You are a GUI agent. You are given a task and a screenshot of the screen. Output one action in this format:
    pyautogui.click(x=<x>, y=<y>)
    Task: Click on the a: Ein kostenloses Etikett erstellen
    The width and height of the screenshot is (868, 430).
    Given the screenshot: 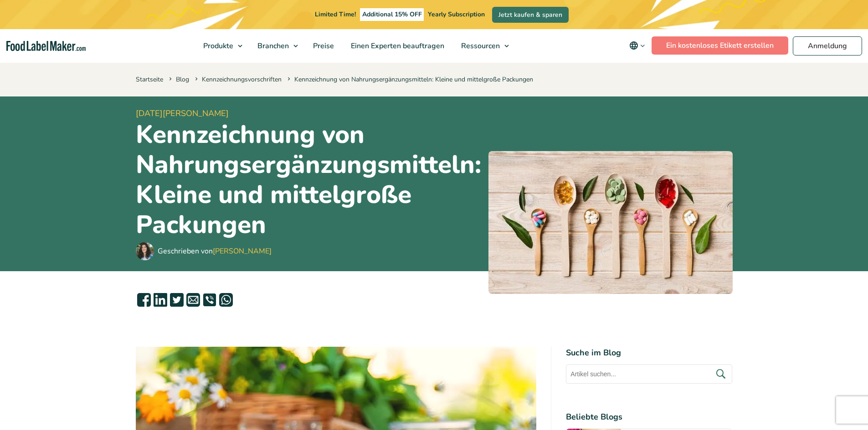 What is the action you would take?
    pyautogui.click(x=719, y=46)
    